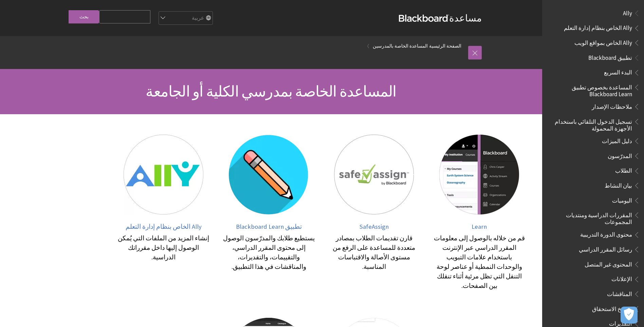 The height and width of the screenshot is (327, 644). I want to click on div: قم من خلاله بالوصول إلى معلومات المقرر الدراسي عبر الإنترنت باستخدام علامات التبويب والوحدات النم..., so click(479, 262).